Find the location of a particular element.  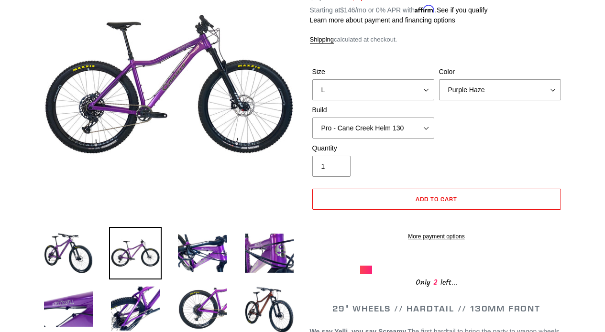

span: 2 is located at coordinates (435, 282).